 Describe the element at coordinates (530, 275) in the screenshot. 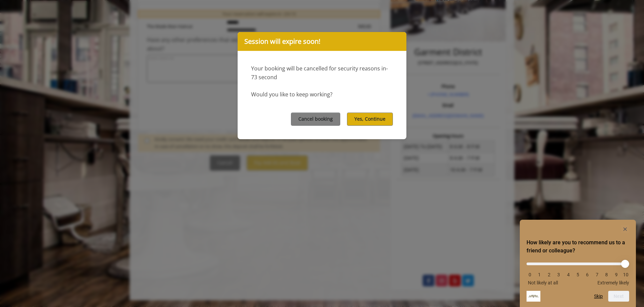

I see `li: 0` at that location.